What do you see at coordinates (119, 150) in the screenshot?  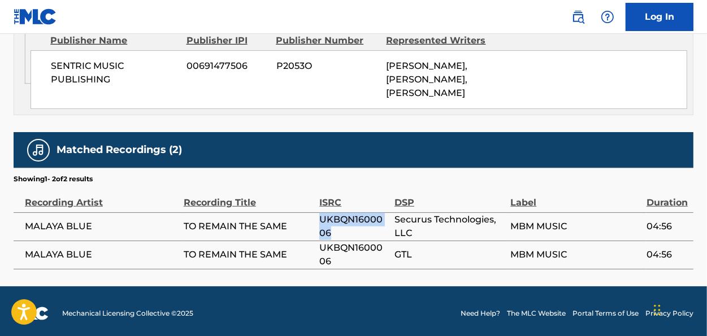 I see `h5: Matched Recordings (2)` at bounding box center [119, 150].